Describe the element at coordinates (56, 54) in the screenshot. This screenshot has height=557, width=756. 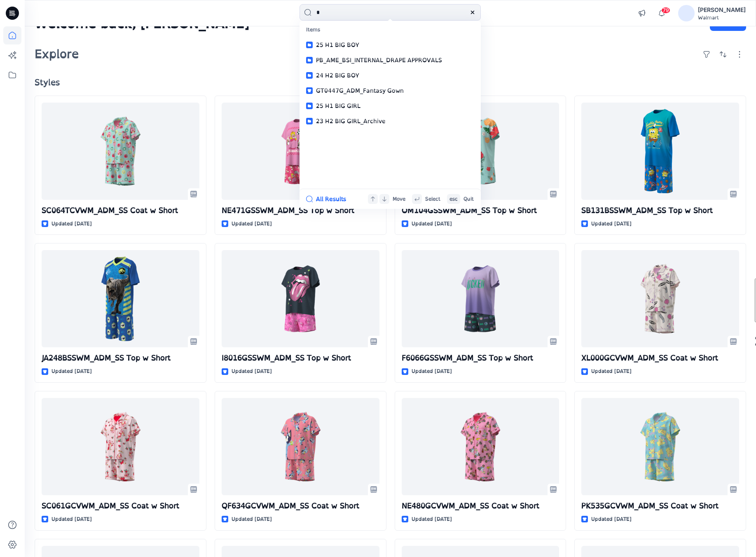
I see `h2: Explore` at that location.